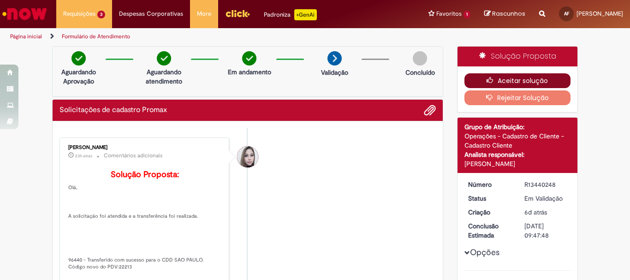  I want to click on span: 6d atrás, so click(536, 212).